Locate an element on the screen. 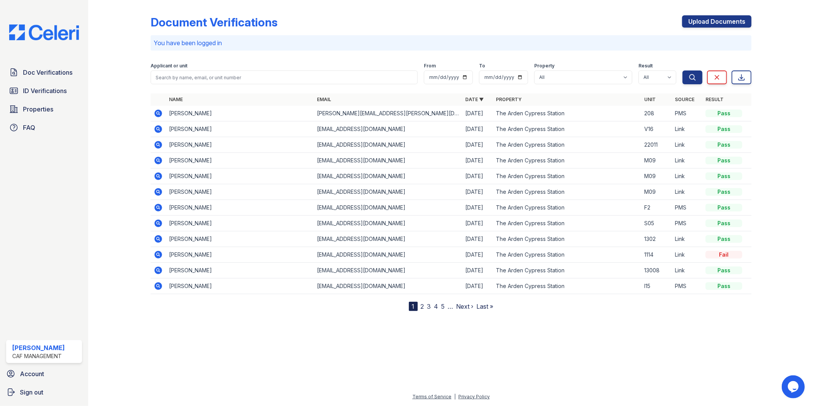 The image size is (814, 406). a: Upload Documents is located at coordinates (717, 21).